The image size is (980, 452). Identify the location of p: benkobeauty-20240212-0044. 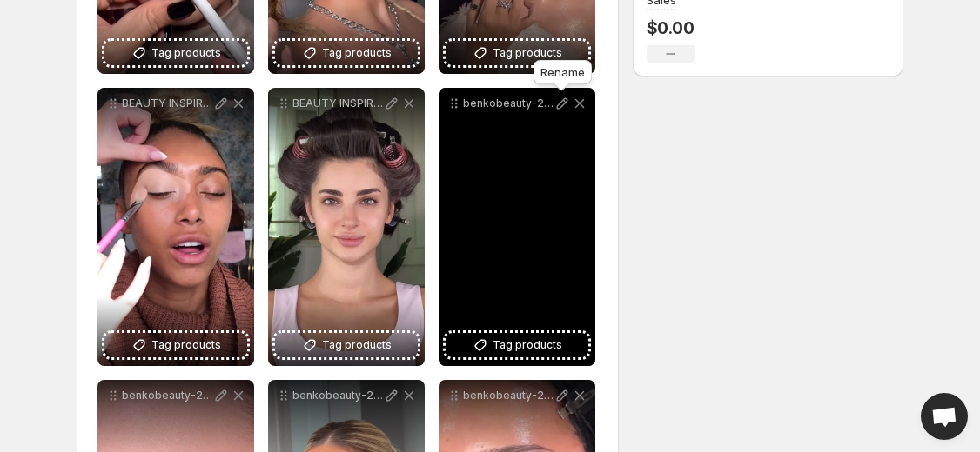
(167, 396).